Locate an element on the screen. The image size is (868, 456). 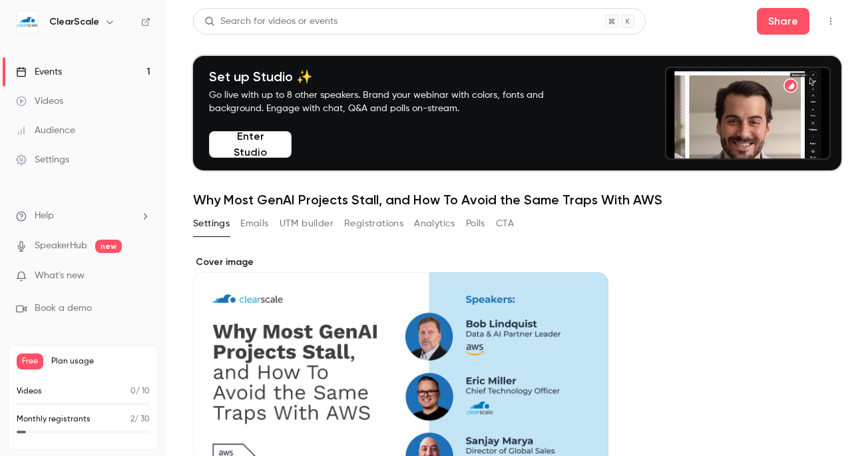
div: Events is located at coordinates (39, 72).